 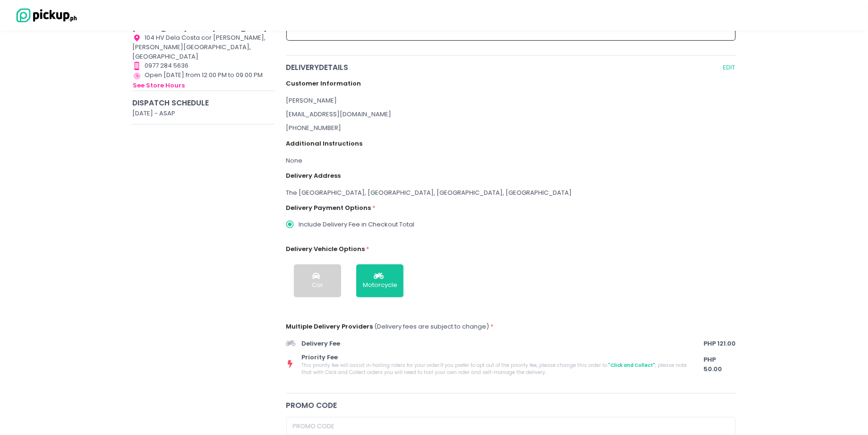 What do you see at coordinates (45, 15) in the screenshot?
I see `img: logo` at bounding box center [45, 15].